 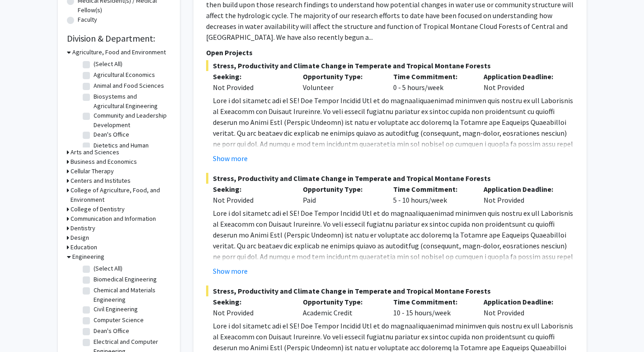 What do you see at coordinates (119, 320) in the screenshot?
I see `label: Computer Science` at bounding box center [119, 320].